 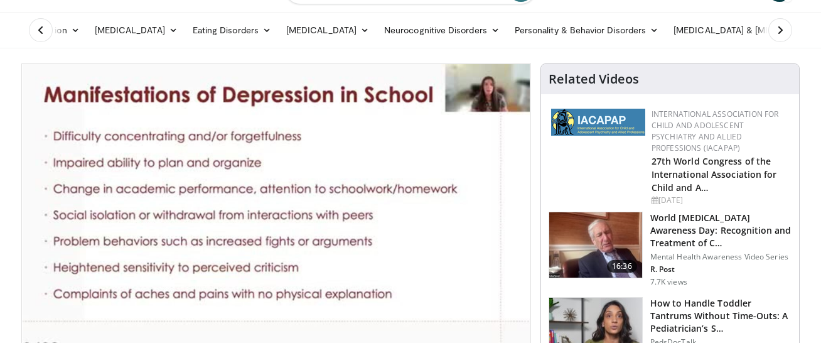 What do you see at coordinates (442, 30) in the screenshot?
I see `a: Neurocognitive Disorders` at bounding box center [442, 30].